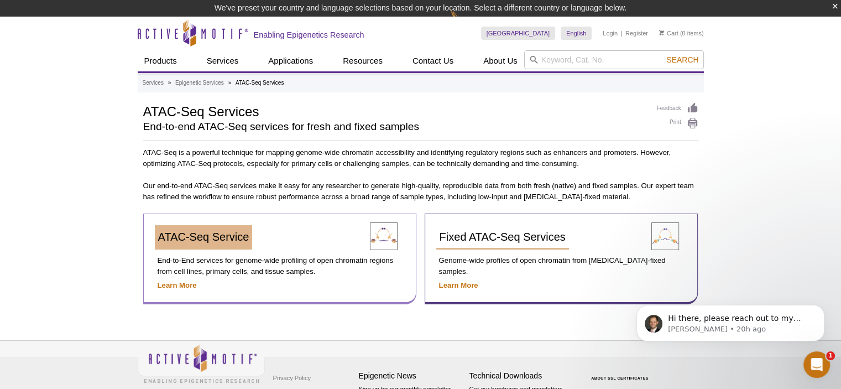  I want to click on a: Print, so click(677, 123).